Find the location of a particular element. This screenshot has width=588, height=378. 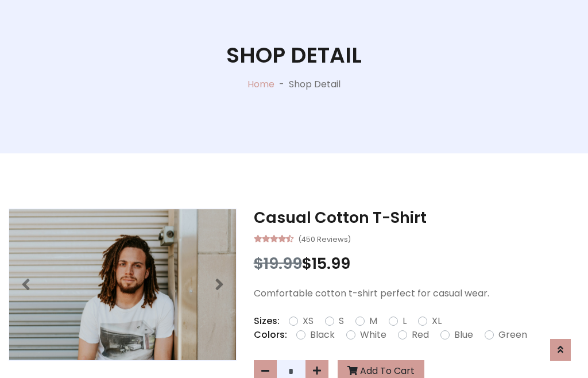

p: Colors: is located at coordinates (270, 335).